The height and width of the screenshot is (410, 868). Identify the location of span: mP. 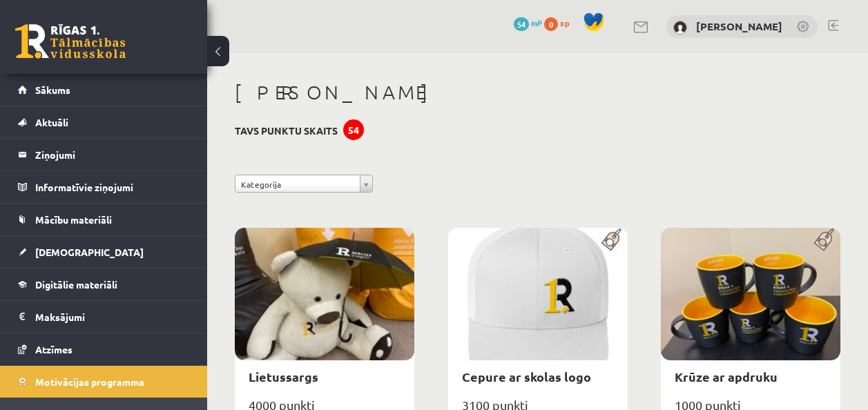
(536, 23).